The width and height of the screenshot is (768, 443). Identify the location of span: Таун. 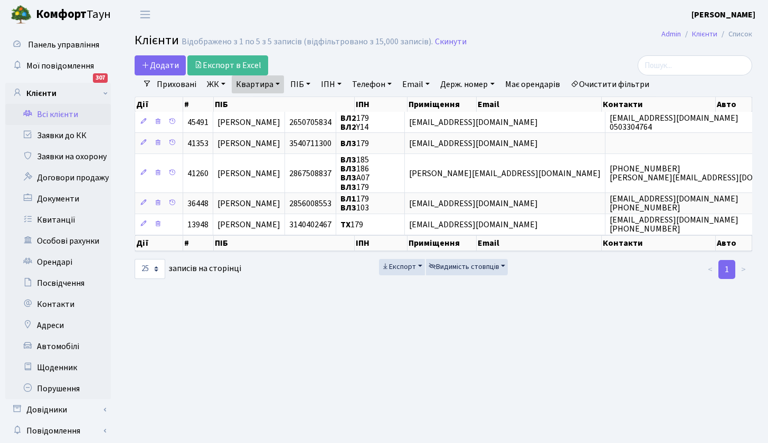
(73, 15).